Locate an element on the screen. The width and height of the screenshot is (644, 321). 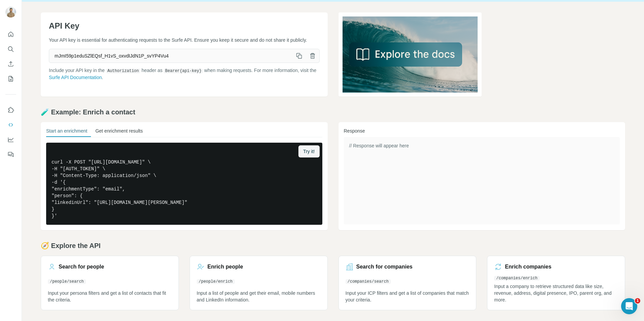
button: Search is located at coordinates (11, 49).